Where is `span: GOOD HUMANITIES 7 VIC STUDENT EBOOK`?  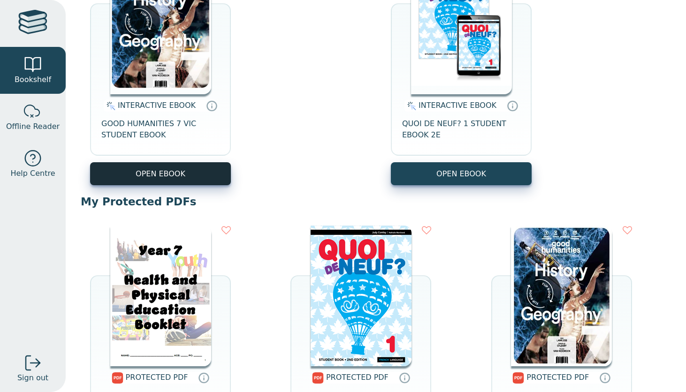
span: GOOD HUMANITIES 7 VIC STUDENT EBOOK is located at coordinates (161, 130).